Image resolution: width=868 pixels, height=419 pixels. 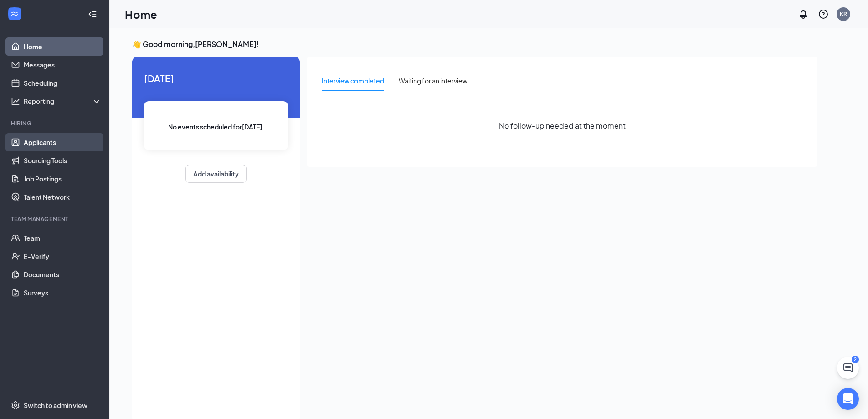 I want to click on svg: Collapse, so click(x=93, y=14).